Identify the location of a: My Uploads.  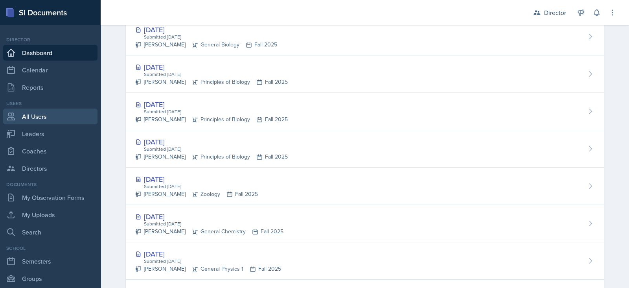
(50, 215).